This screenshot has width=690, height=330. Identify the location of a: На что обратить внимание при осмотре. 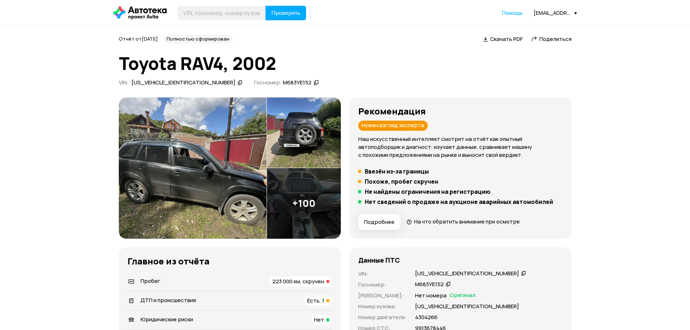
(463, 221).